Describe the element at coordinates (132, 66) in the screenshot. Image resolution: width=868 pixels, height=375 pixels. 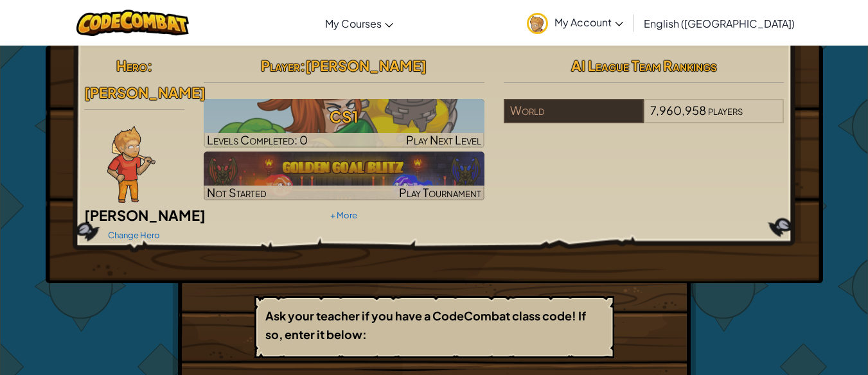
I see `span: Hero` at that location.